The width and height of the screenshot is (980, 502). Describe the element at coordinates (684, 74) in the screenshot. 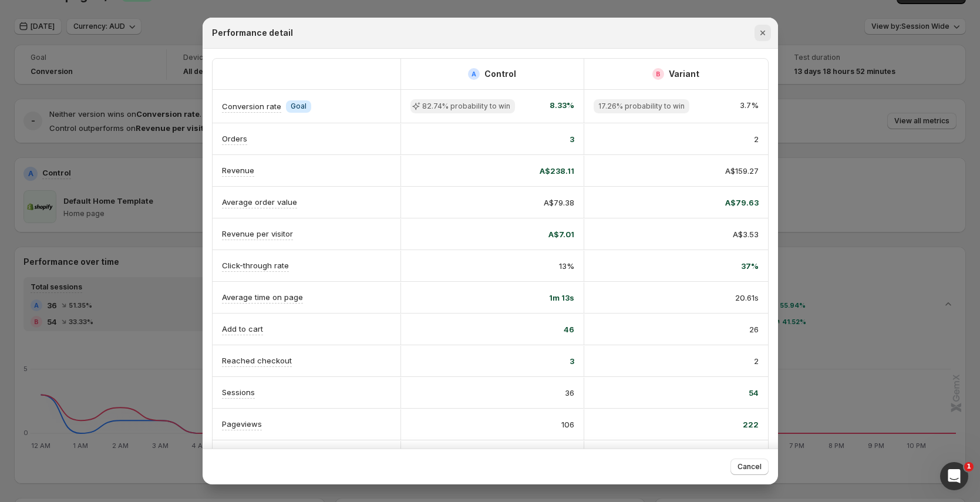

I see `h2: Variant` at that location.